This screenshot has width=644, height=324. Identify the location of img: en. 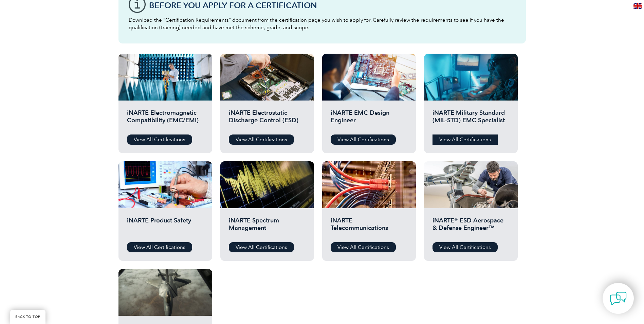
(637, 6).